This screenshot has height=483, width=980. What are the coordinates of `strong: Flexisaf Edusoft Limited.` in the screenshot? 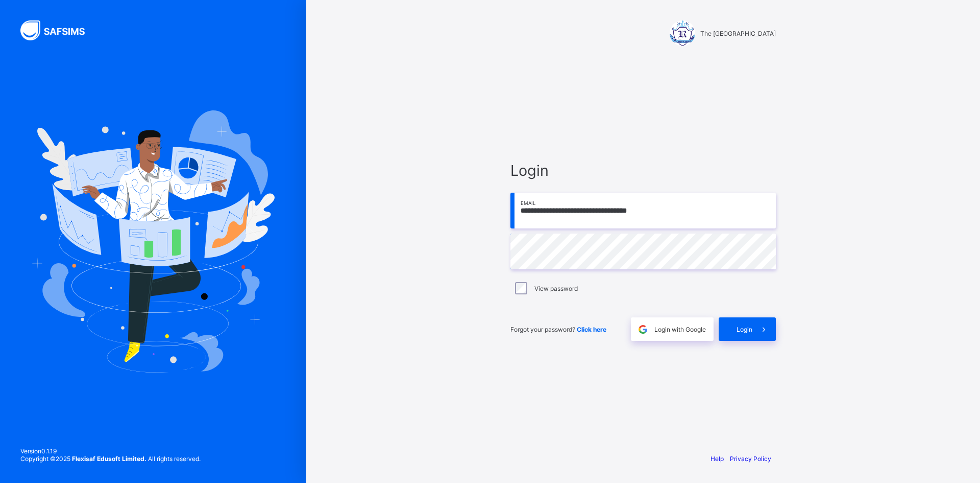 It's located at (109, 459).